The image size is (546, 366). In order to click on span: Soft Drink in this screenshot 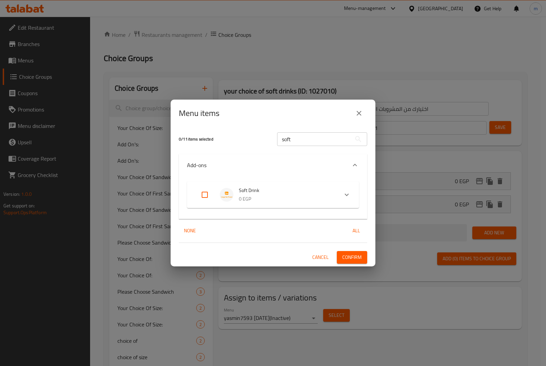, I will do `click(286, 191)`.